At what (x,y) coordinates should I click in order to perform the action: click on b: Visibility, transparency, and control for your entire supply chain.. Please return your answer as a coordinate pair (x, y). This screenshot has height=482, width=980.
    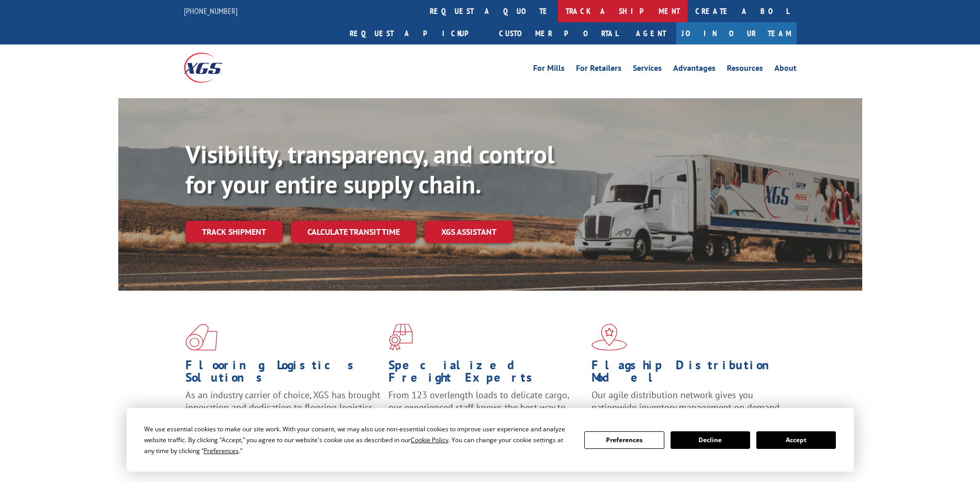
    Looking at the image, I should click on (370, 169).